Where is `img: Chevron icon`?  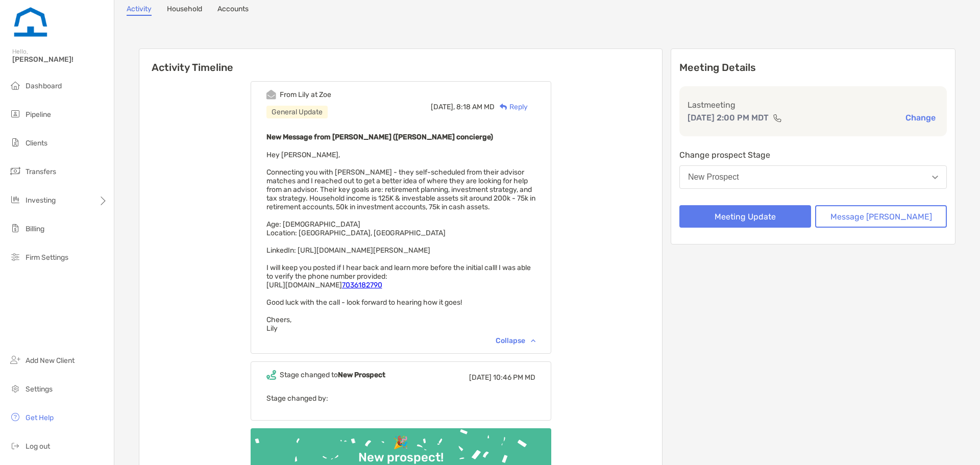 img: Chevron icon is located at coordinates (533, 341).